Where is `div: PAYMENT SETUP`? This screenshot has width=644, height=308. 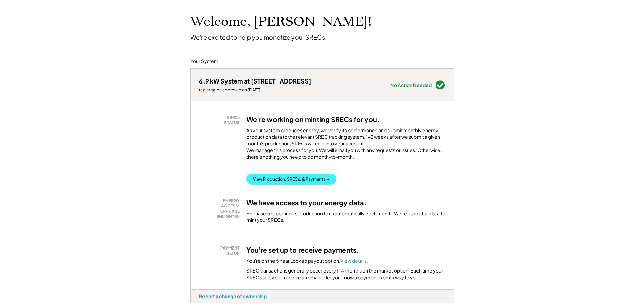 div: PAYMENT SETUP is located at coordinates (221, 251).